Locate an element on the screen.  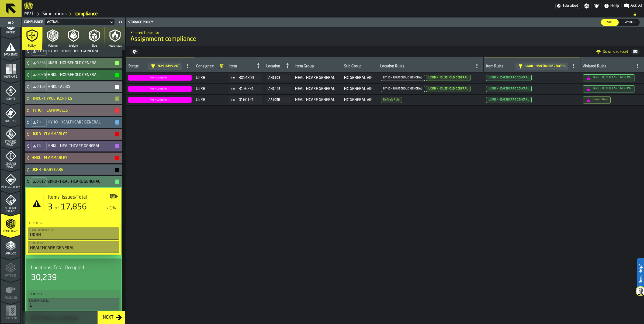
button: button-AH144B is located at coordinates (279, 89).